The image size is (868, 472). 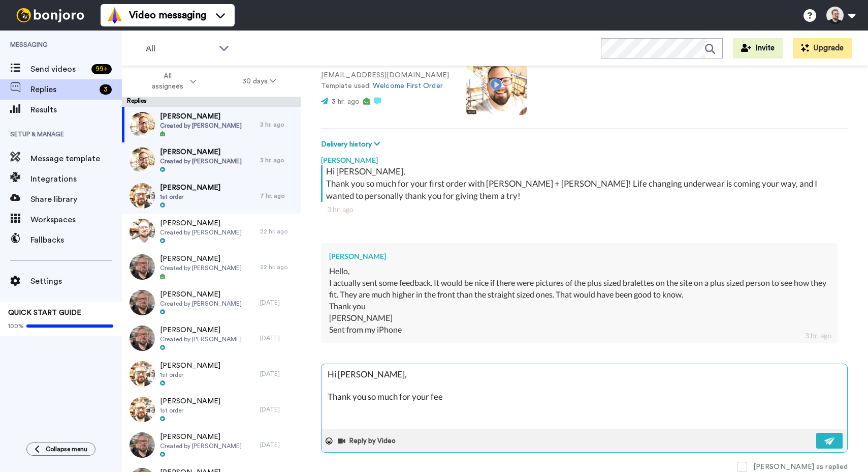 What do you see at coordinates (758, 48) in the screenshot?
I see `a: Invite` at bounding box center [758, 48].